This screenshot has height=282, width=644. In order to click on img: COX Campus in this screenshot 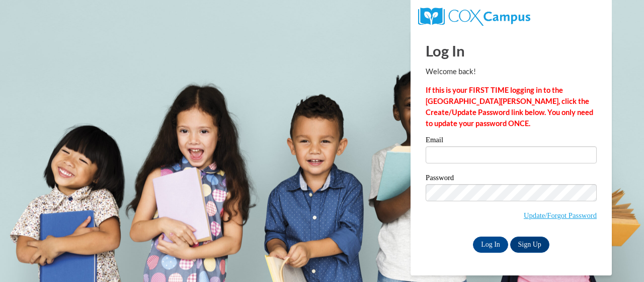, I will do `click(474, 17)`.